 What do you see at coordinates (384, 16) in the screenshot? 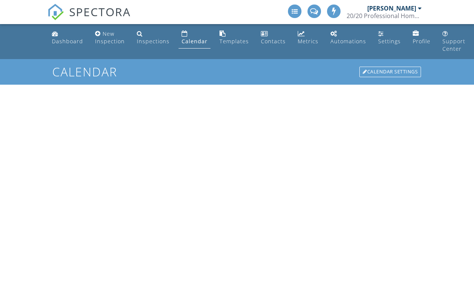
I see `div: 20/20 Professional Home Inspection Services` at bounding box center [384, 16].